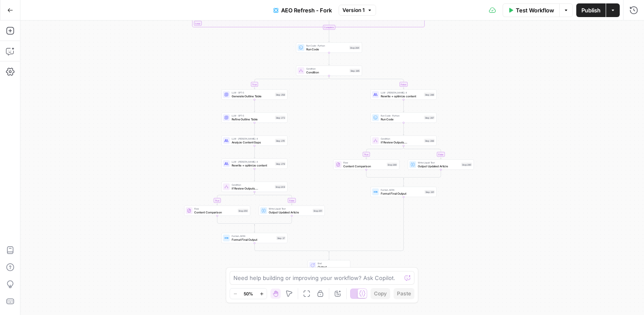 This screenshot has height=315, width=644. What do you see at coordinates (357, 10) in the screenshot?
I see `button: Version 1` at bounding box center [357, 10].